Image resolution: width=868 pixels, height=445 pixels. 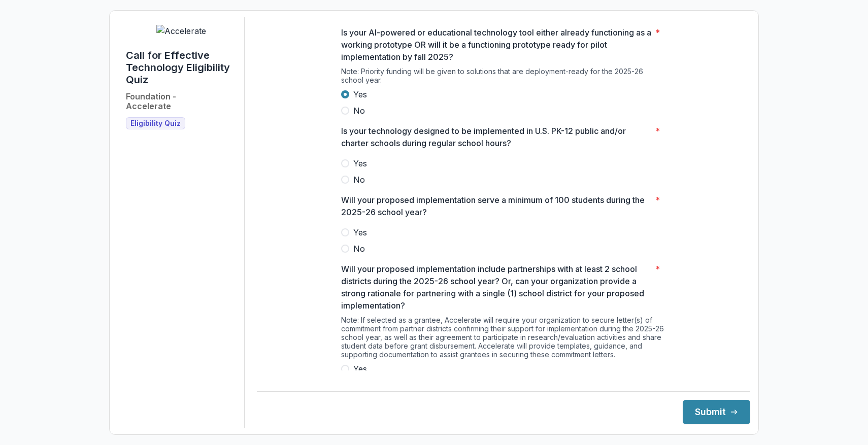 What do you see at coordinates (155, 124) in the screenshot?
I see `span: Eligibility Quiz` at bounding box center [155, 124].